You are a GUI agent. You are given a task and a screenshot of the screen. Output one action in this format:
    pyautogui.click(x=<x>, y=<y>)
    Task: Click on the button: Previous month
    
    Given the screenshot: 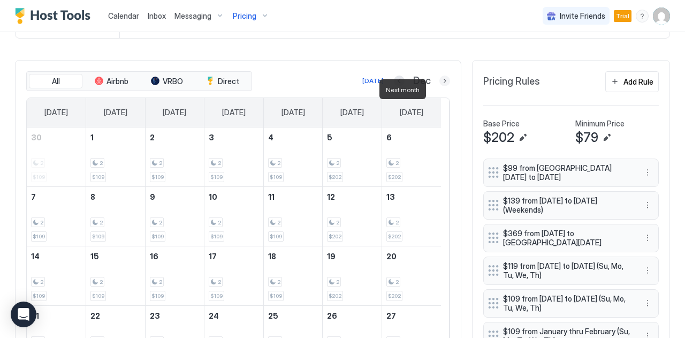 What is the action you would take?
    pyautogui.click(x=399, y=81)
    